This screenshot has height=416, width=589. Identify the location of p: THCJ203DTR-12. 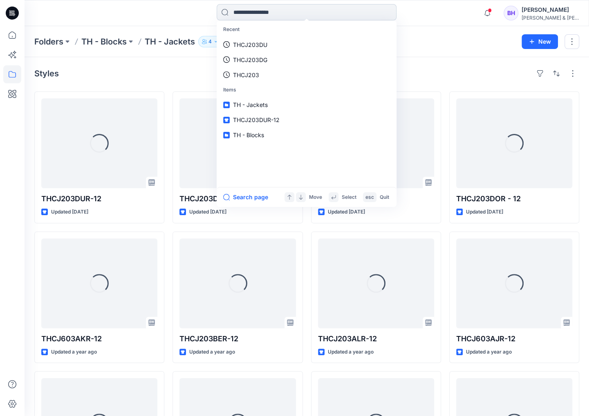
(237, 199).